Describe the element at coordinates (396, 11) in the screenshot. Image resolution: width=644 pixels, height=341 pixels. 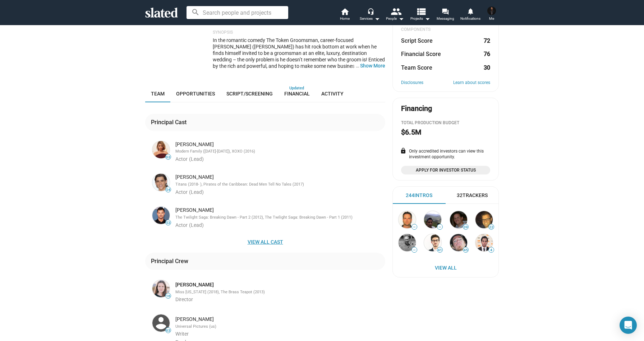
I see `mat-icon: people` at that location.